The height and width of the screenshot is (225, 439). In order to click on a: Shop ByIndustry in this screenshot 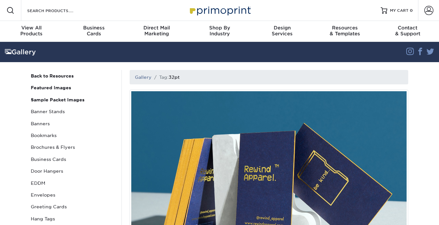, I will do `click(220, 31)`.